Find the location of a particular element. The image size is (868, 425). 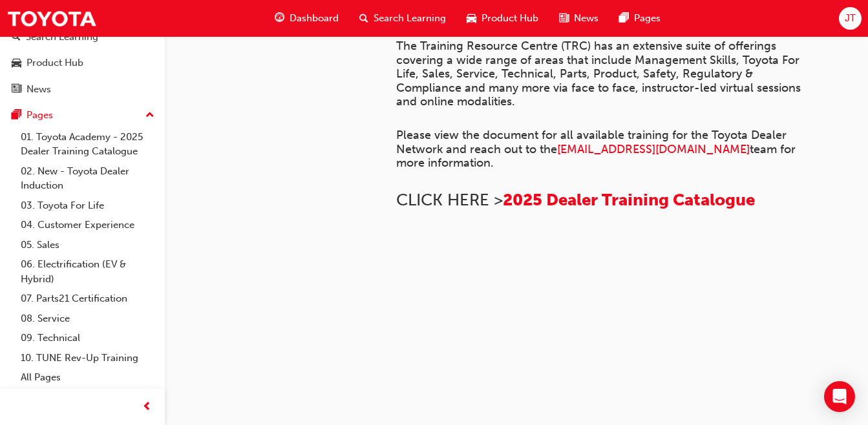

a: 02. New - Toyota Dealer Induction is located at coordinates (87, 178).